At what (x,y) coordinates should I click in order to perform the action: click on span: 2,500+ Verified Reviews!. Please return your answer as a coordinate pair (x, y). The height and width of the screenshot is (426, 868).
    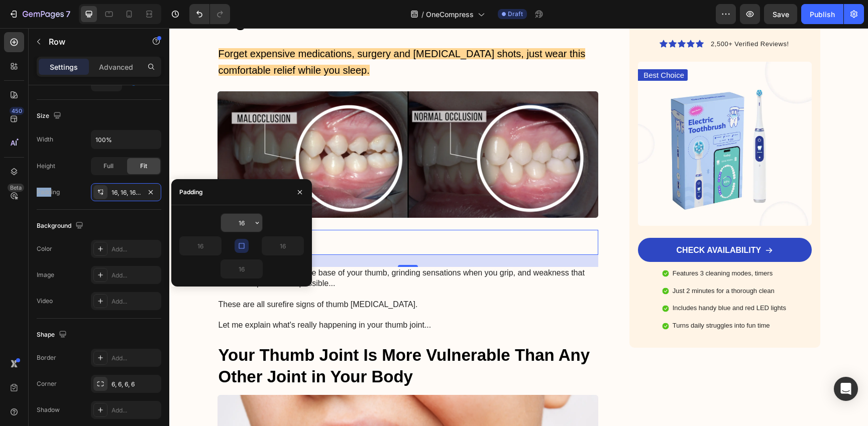
    Looking at the image, I should click on (580, 16).